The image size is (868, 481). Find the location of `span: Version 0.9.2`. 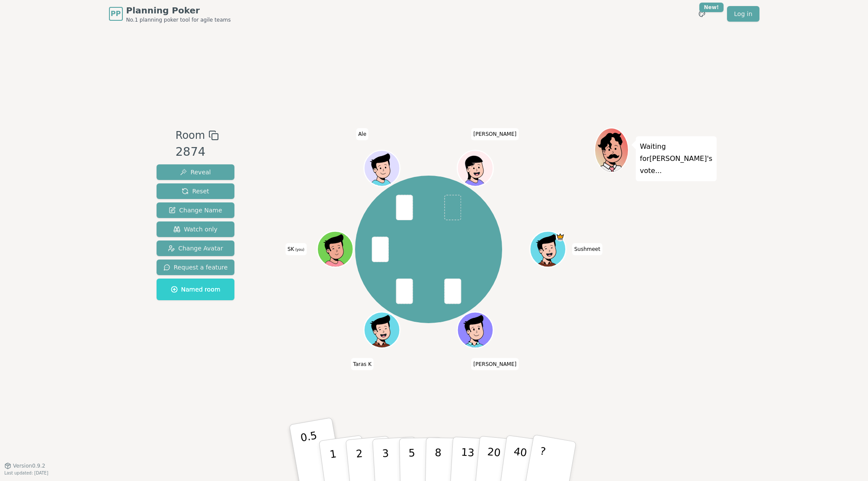

span: Version 0.9.2 is located at coordinates (29, 466).